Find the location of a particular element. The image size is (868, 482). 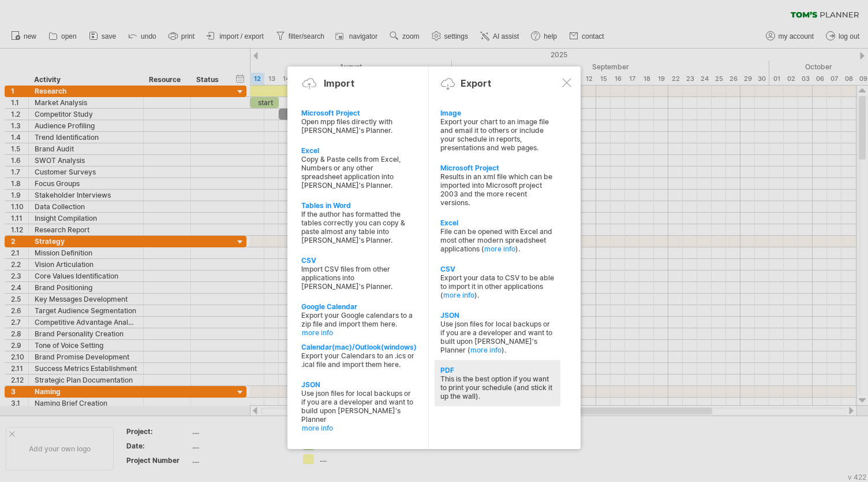

div: JSON is located at coordinates (497, 315).